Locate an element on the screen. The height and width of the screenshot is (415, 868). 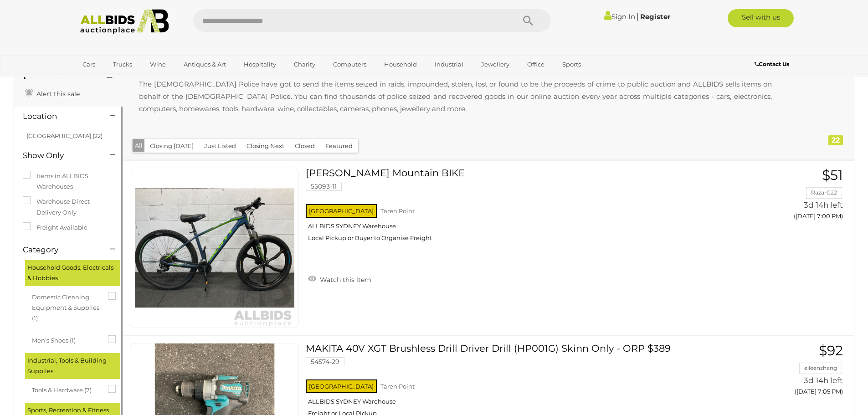
span: $51 is located at coordinates (833, 175).